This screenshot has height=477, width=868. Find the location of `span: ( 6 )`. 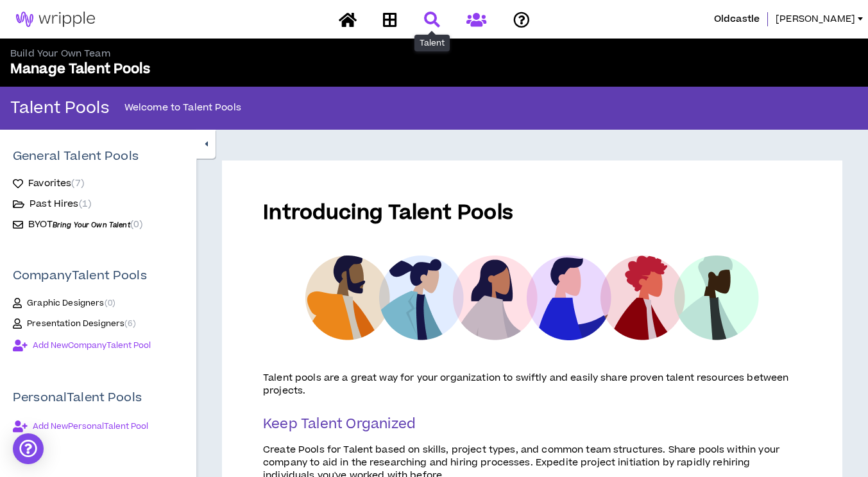

span: ( 6 ) is located at coordinates (130, 324).